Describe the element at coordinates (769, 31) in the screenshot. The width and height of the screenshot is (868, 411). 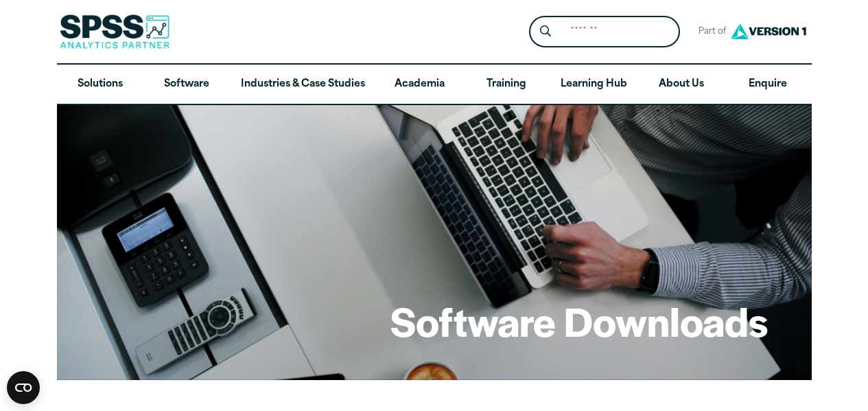
I see `img: Version1 Logo` at that location.